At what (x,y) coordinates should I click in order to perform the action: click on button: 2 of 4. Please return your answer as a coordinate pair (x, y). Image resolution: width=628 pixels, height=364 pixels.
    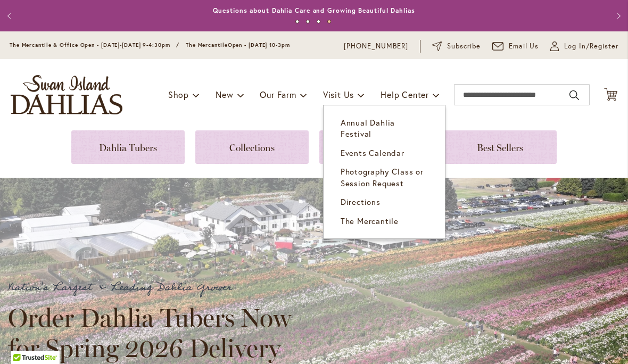
    Looking at the image, I should click on (308, 21).